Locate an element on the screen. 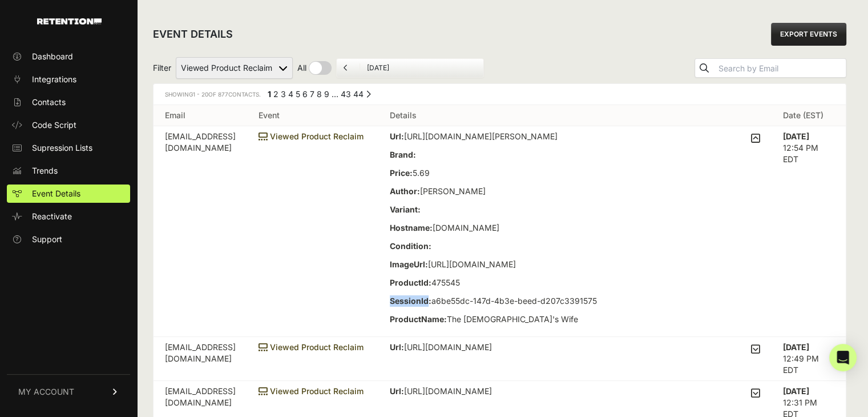 The height and width of the screenshot is (417, 868). a: Event Details is located at coordinates (68, 194).